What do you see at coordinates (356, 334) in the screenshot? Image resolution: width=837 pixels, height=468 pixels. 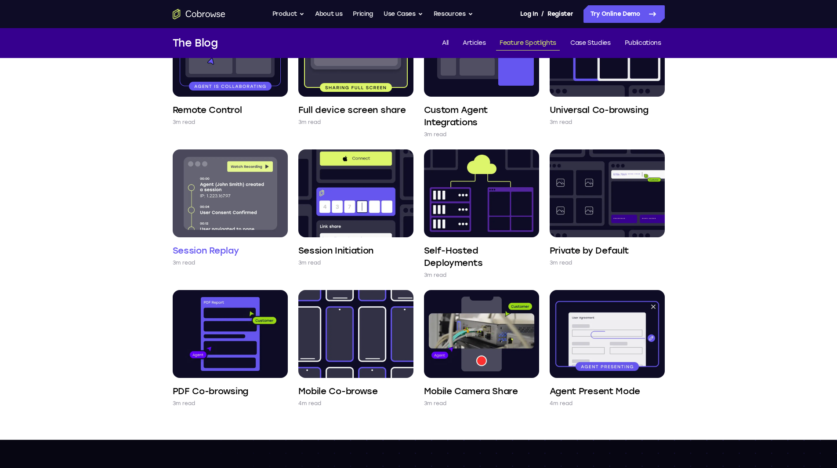 I see `img: Mobile Co-browse` at bounding box center [356, 334].